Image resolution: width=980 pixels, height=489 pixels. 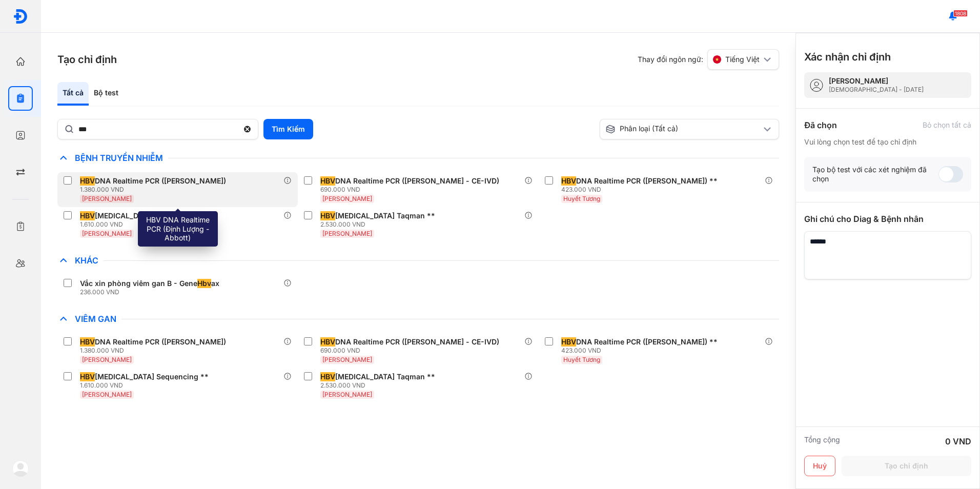 What do you see at coordinates (709, 60) in the screenshot?
I see `div: Thay đổi ngôn ngữ:` at bounding box center [709, 60].